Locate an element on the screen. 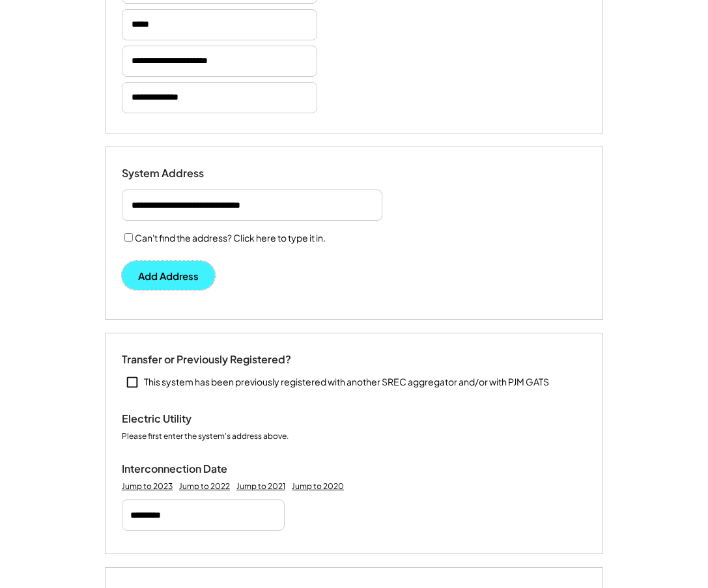  div: Jump to 2022 is located at coordinates (205, 486).